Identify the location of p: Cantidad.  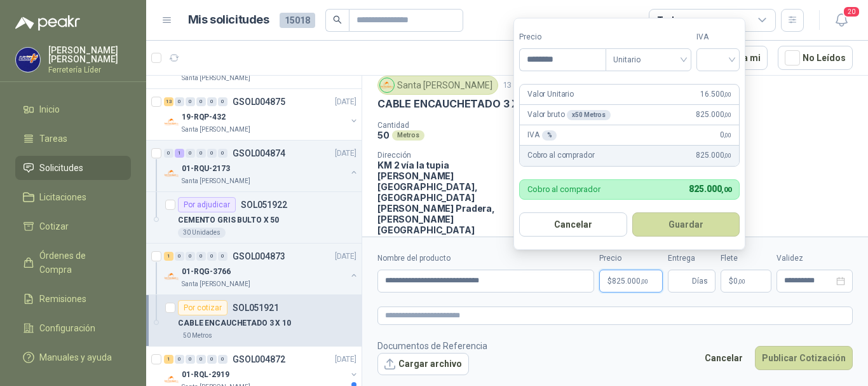
(460, 125).